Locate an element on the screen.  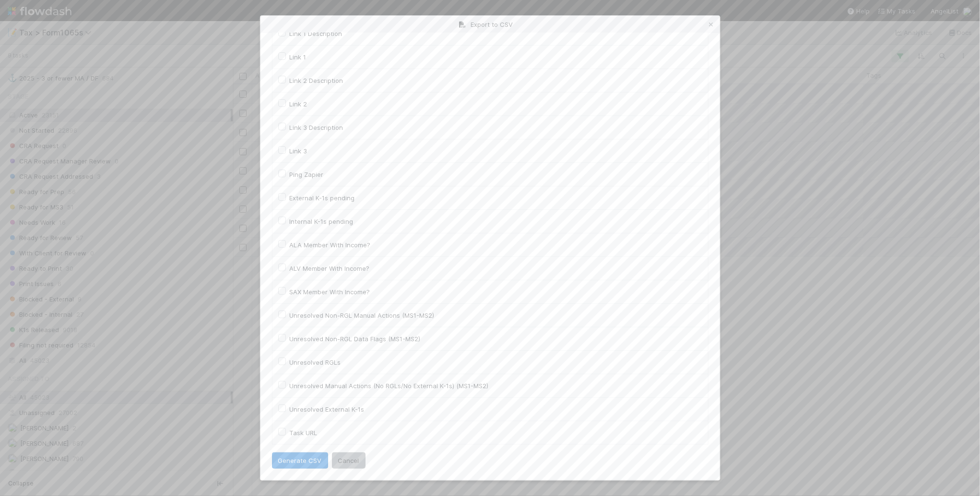
label: Internal K-1s pending is located at coordinates (321, 221).